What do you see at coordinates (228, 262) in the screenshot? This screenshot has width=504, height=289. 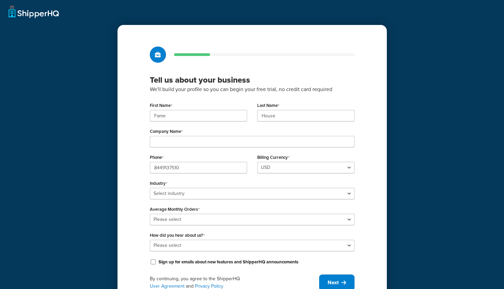 I see `label: Sign up for emails about new features and ShipperHQ announcements` at bounding box center [228, 262].